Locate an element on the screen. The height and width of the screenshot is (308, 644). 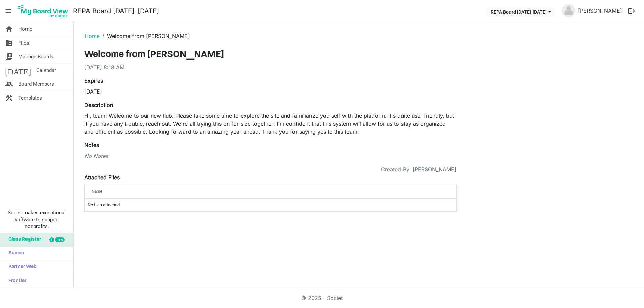
a: © 2025 - Societ is located at coordinates (322, 298).